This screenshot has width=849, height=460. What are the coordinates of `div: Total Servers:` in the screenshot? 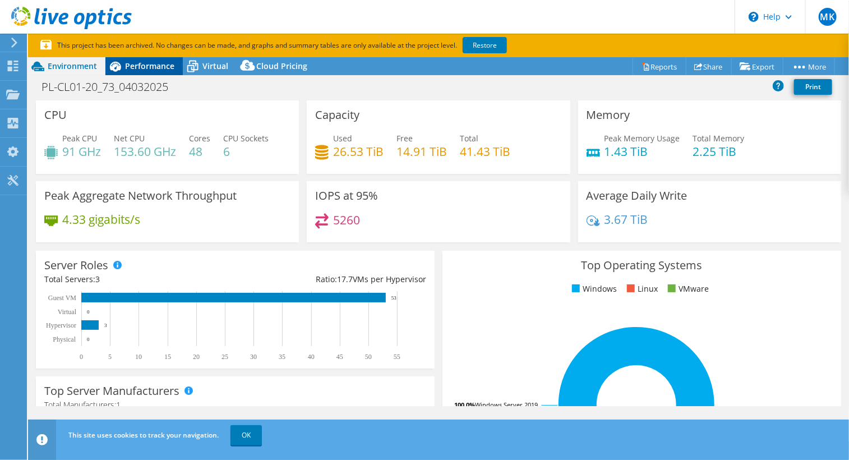 It's located at (140, 279).